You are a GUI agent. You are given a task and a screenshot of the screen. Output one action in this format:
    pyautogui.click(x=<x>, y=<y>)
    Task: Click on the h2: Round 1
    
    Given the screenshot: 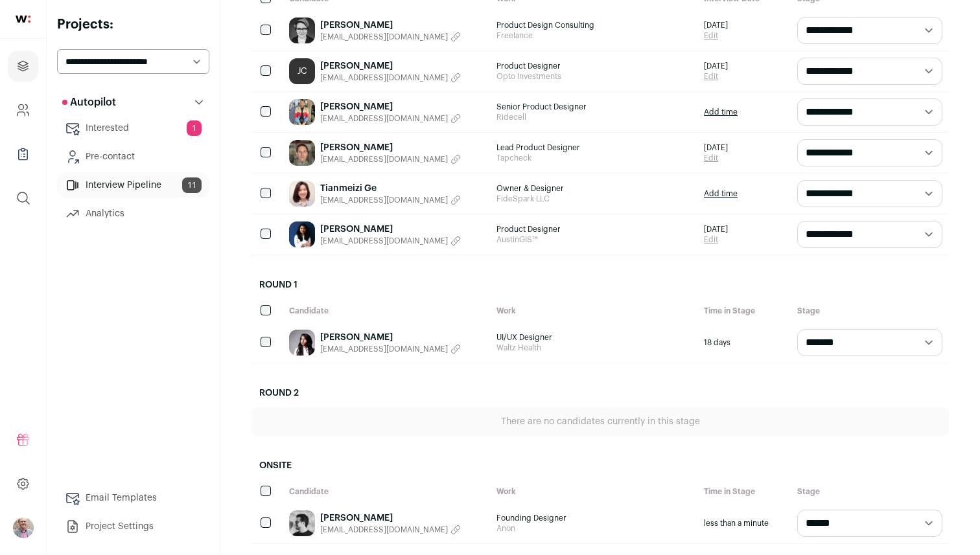 What is the action you would take?
    pyautogui.click(x=600, y=285)
    